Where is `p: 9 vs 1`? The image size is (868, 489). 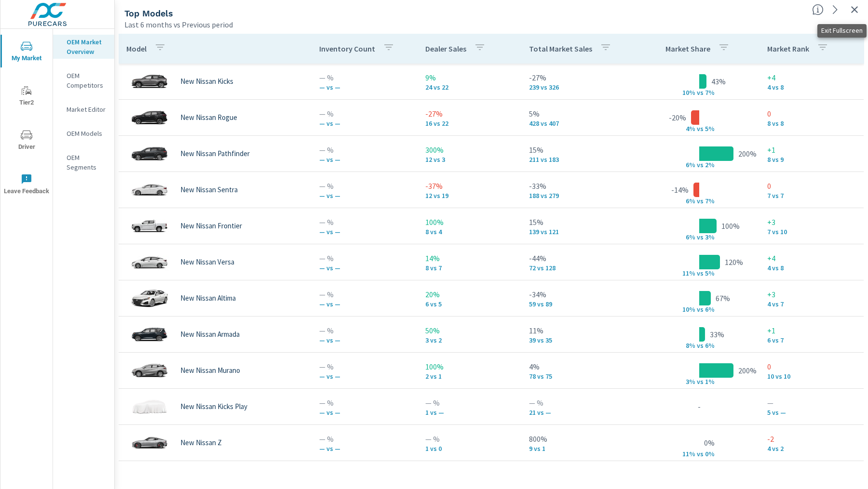
p: 9 vs 1 is located at coordinates (580, 448).